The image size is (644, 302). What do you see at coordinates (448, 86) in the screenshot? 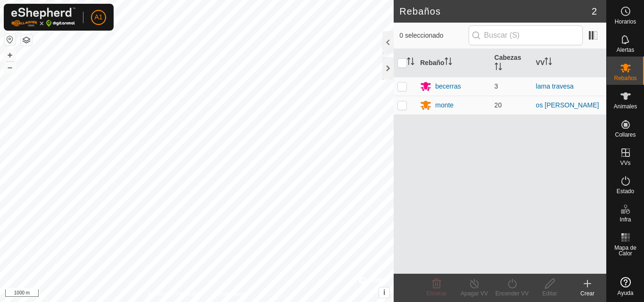
I see `div: becerras` at bounding box center [448, 86].